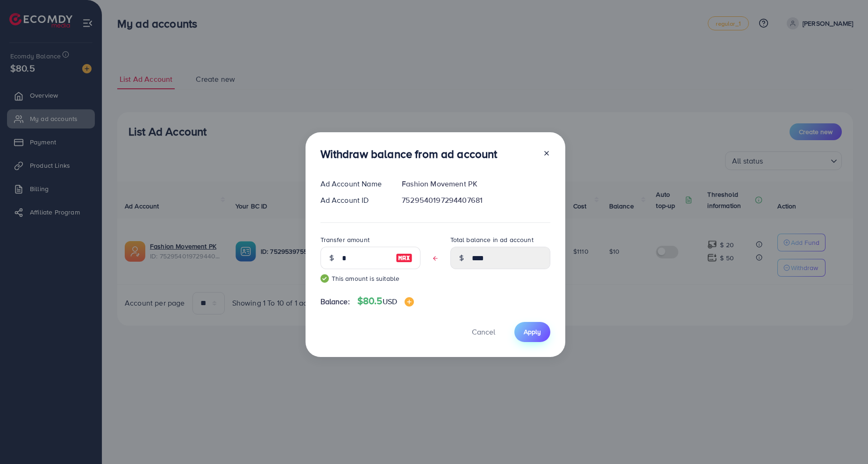  I want to click on span: Balance:, so click(335, 302).